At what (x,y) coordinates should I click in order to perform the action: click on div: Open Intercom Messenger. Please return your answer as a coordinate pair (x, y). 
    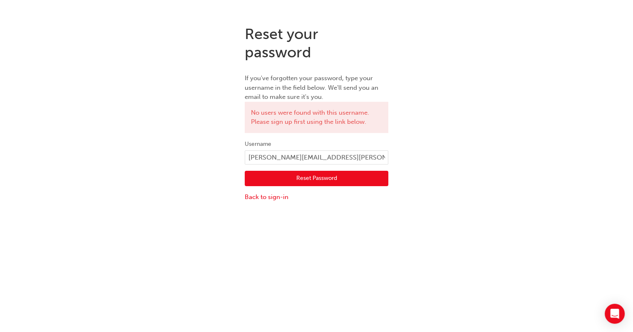
    Looking at the image, I should click on (614, 314).